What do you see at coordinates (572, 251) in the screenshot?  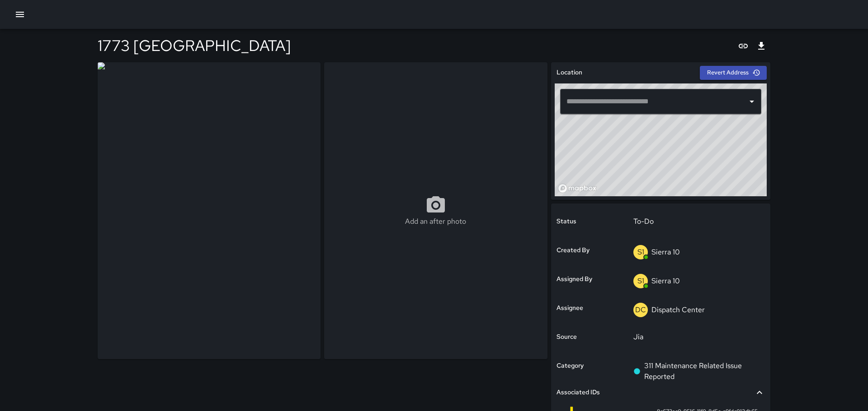 I see `h6: Created By` at bounding box center [572, 251].